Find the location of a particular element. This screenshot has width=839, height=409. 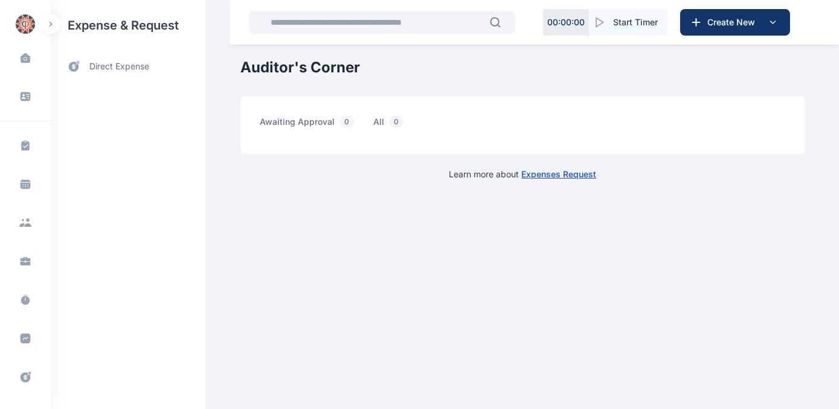

span: direct expense is located at coordinates (119, 66).